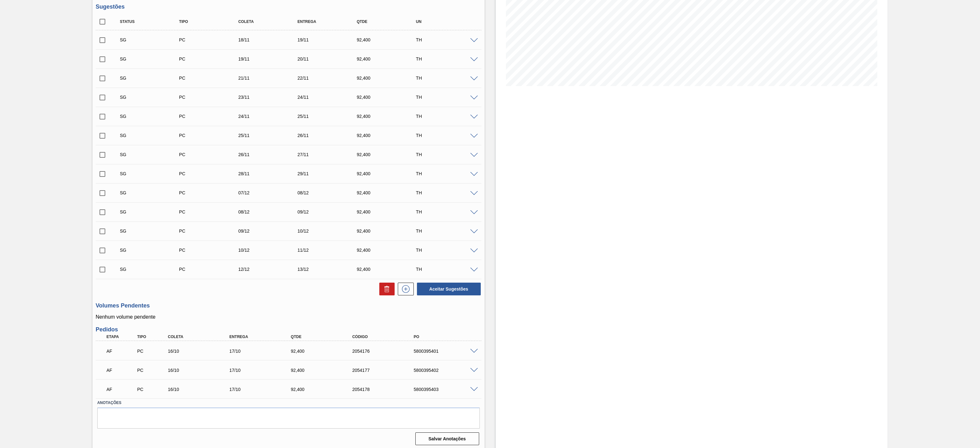 The image size is (980, 448). I want to click on h3: Sugestões, so click(289, 7).